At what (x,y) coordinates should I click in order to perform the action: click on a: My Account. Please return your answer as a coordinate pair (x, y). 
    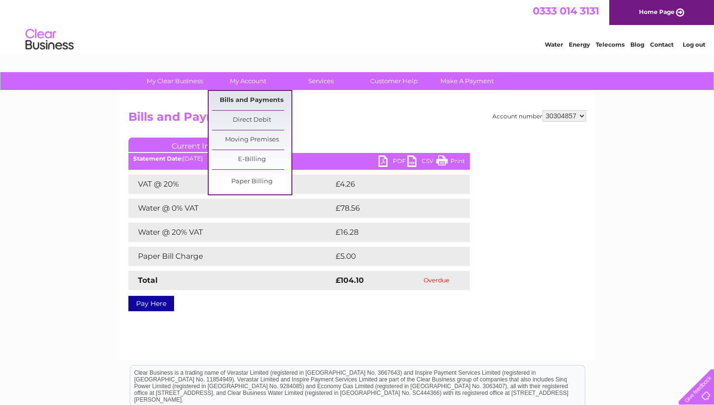
    Looking at the image, I should click on (247, 81).